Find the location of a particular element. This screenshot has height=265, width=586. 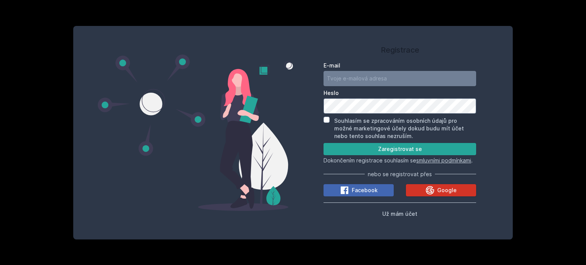

h1: Registrace is located at coordinates (400, 50).